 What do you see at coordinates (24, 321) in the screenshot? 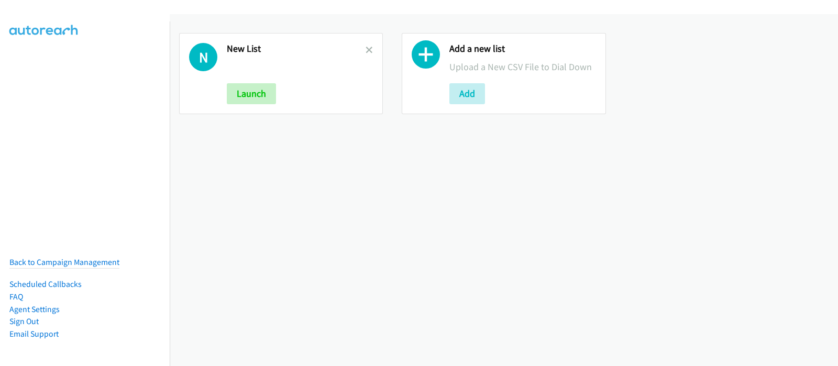
I see `a: Sign Out` at bounding box center [24, 321].